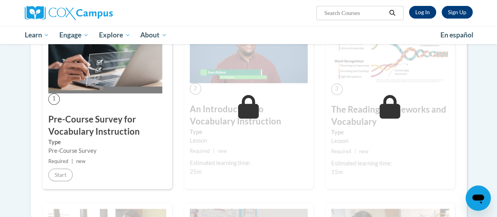  What do you see at coordinates (96, 13) in the screenshot?
I see `a: Cox Campus` at bounding box center [96, 13].